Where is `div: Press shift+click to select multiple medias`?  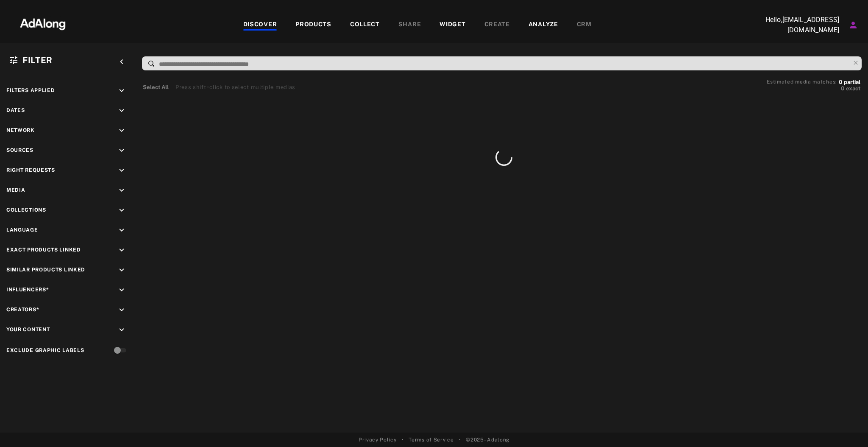
div: Press shift+click to select multiple medias is located at coordinates (235, 88).